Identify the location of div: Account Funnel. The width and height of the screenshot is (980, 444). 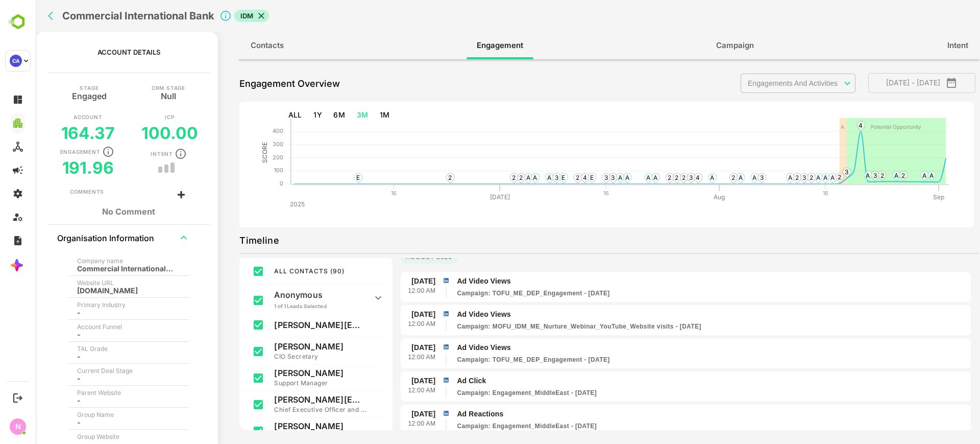
(93, 326).